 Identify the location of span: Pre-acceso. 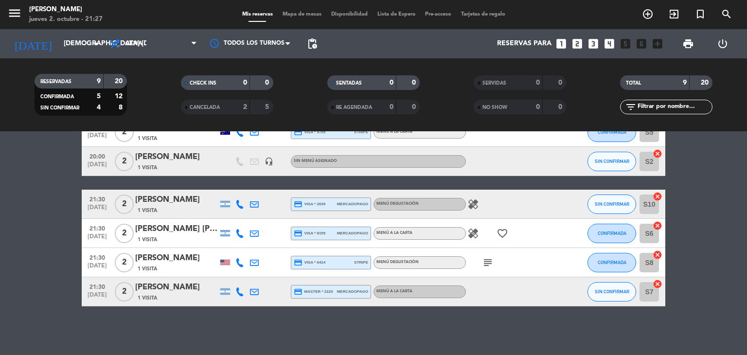
(438, 14).